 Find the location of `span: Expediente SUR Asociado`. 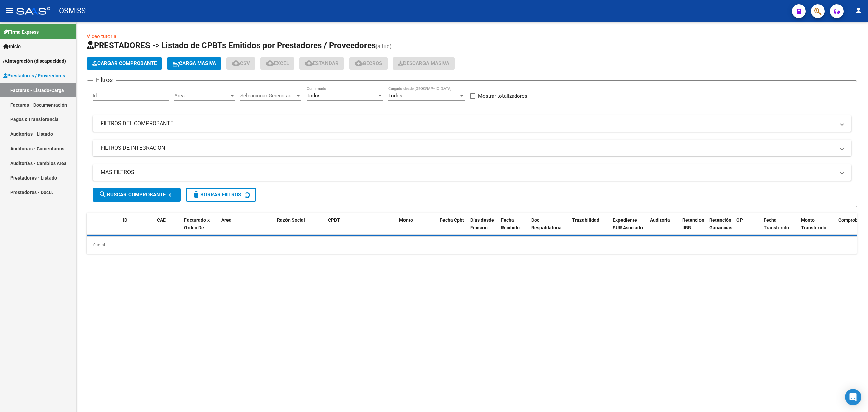

span: Expediente SUR Asociado is located at coordinates (628, 223).